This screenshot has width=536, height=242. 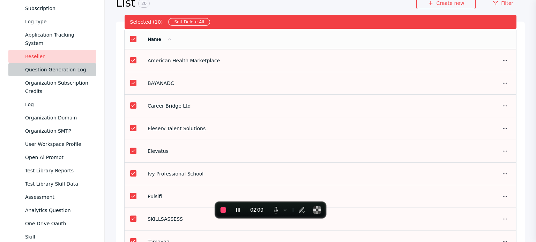 What do you see at coordinates (58, 39) in the screenshot?
I see `div: Application Tracking System` at bounding box center [58, 39].